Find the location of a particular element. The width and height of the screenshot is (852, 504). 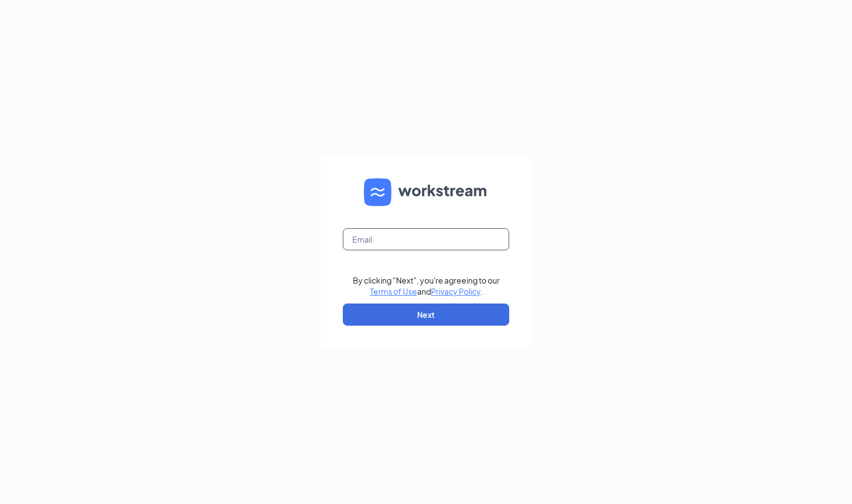

img: WS logo and Workstream text is located at coordinates (426, 192).